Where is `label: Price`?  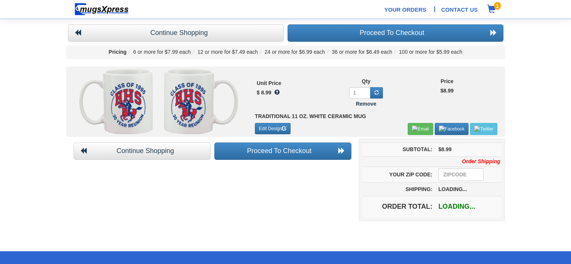 label: Price is located at coordinates (447, 81).